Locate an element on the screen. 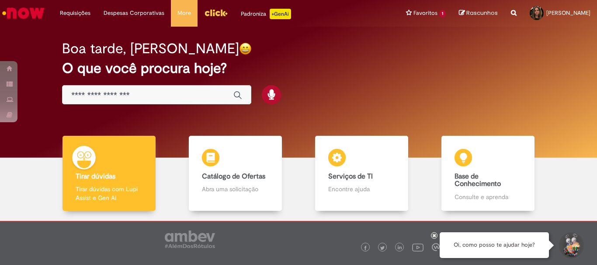 This screenshot has height=265, width=597. img: logo_footer_youtube.png is located at coordinates (418, 247).